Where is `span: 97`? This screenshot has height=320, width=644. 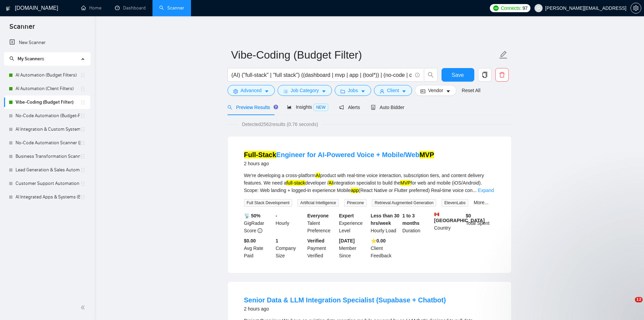
span: 97 is located at coordinates (525, 8).